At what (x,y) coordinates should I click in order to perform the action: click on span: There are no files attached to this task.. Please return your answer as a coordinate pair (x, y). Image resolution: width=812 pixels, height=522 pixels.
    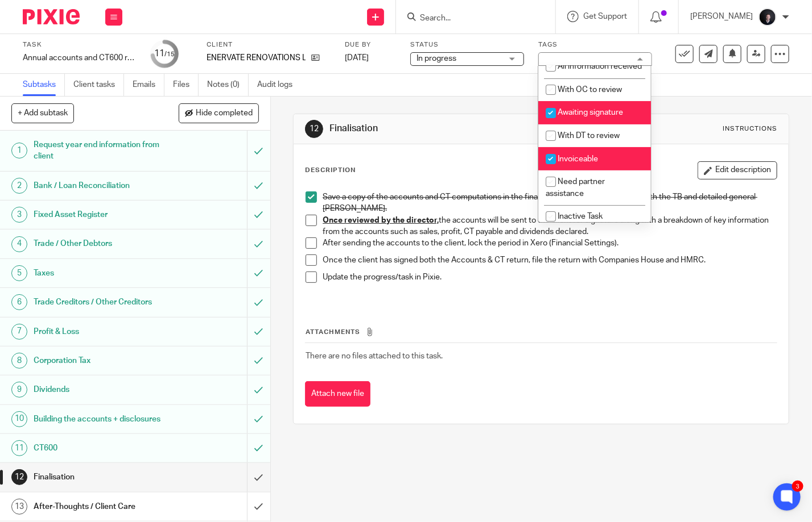
    Looking at the image, I should click on (373, 356).